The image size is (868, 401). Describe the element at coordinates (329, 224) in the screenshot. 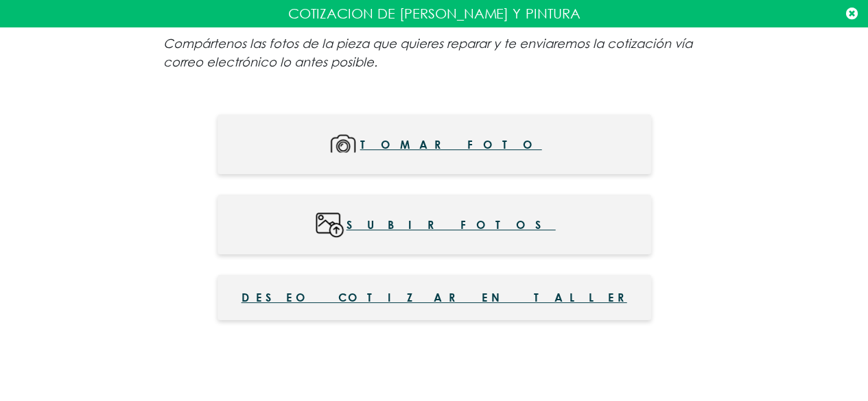

I see `img: wWc3mI9nliSrAAAAABJRU5ErkJggg==` at that location.